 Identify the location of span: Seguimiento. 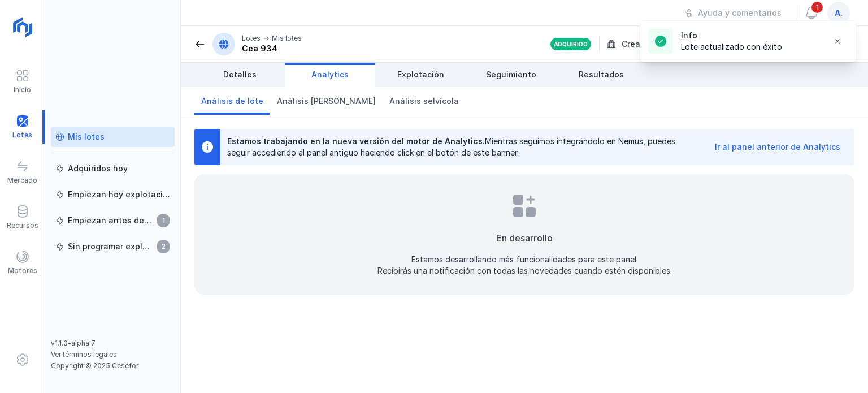
(511, 74).